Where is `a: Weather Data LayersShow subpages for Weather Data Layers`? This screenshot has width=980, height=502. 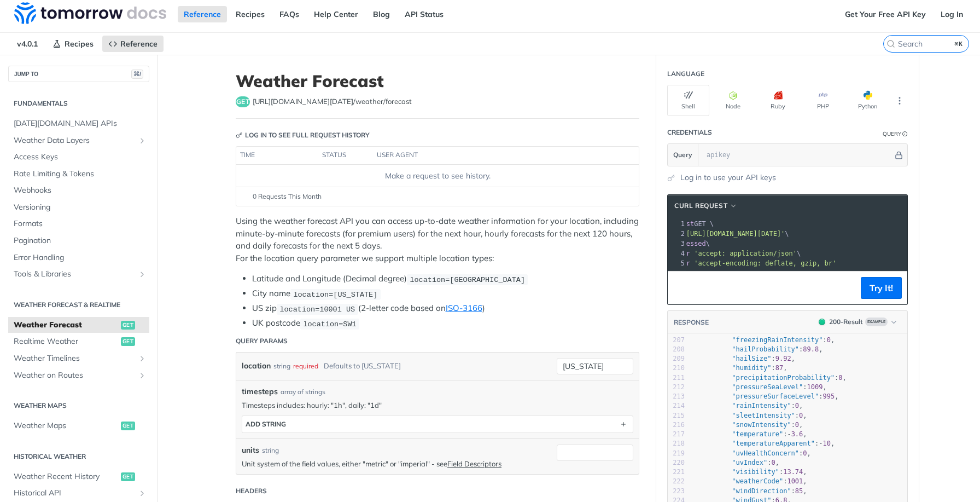 a: Weather Data LayersShow subpages for Weather Data Layers is located at coordinates (78, 141).